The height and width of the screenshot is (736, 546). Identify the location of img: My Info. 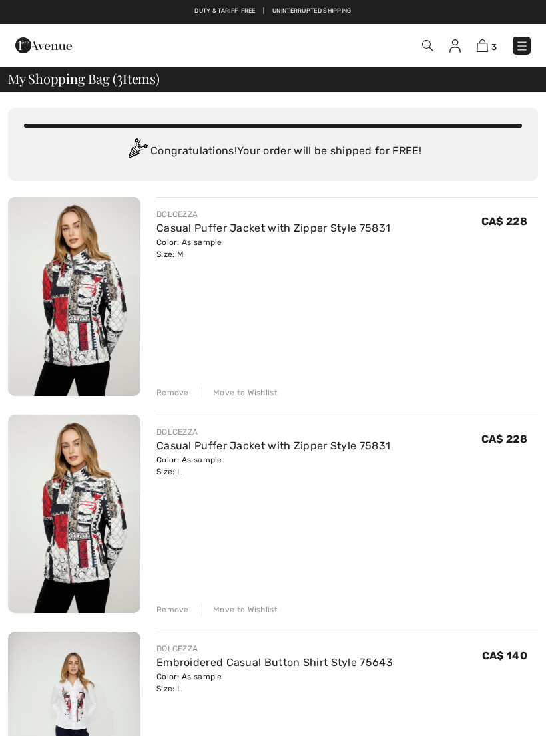
(454, 46).